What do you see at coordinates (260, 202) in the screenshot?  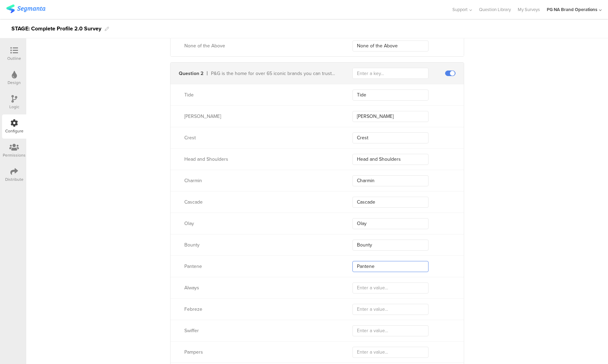 I see `div: Cascade` at bounding box center [260, 202].